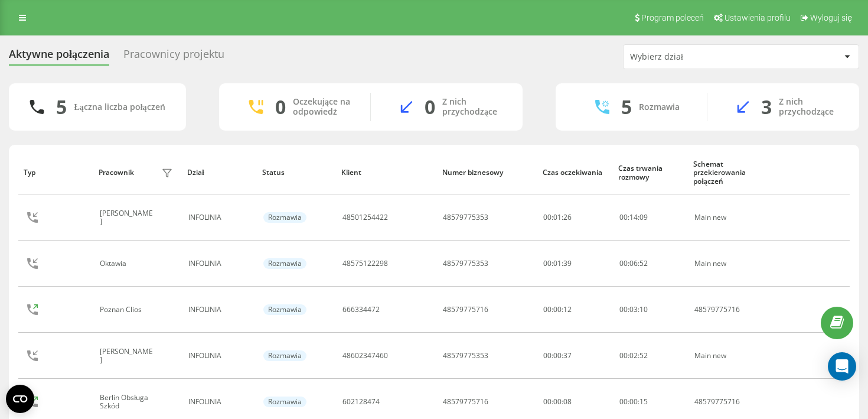 This screenshot has height=419, width=868. I want to click on div: Pracownik, so click(116, 173).